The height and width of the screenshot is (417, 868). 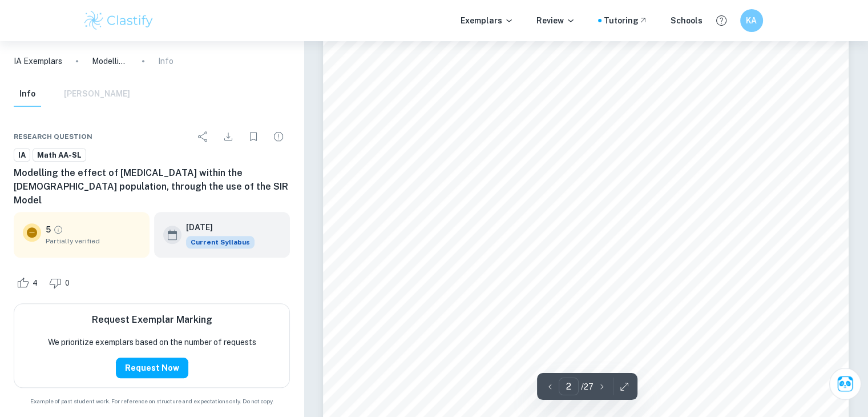 I want to click on p: Review, so click(x=556, y=21).